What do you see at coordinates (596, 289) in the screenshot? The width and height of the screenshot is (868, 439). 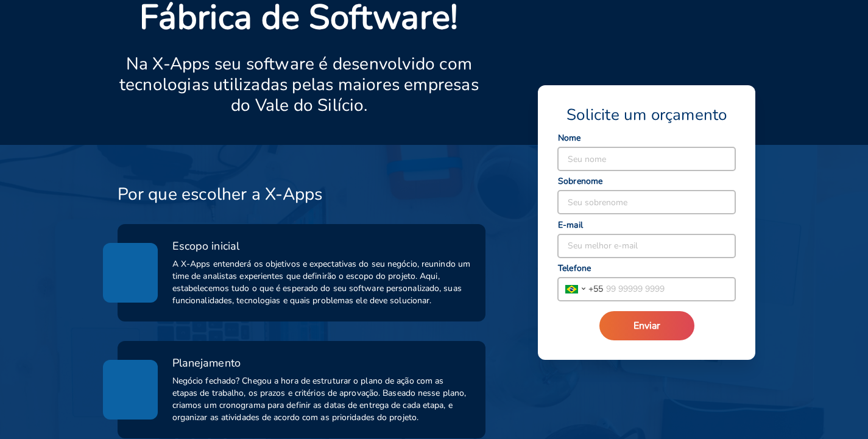 I see `span: + 55` at bounding box center [596, 289].